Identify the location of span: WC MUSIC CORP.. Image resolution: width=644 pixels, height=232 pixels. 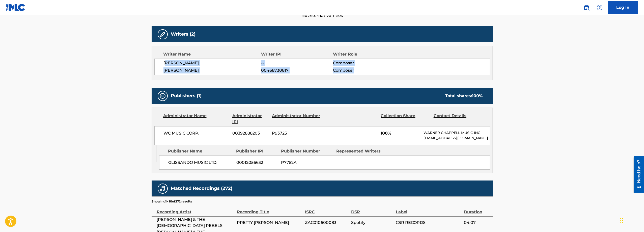
(196, 133).